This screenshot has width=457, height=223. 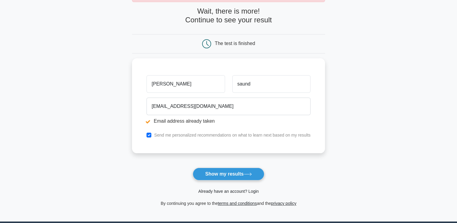 I want to click on button: Show my results, so click(x=228, y=174).